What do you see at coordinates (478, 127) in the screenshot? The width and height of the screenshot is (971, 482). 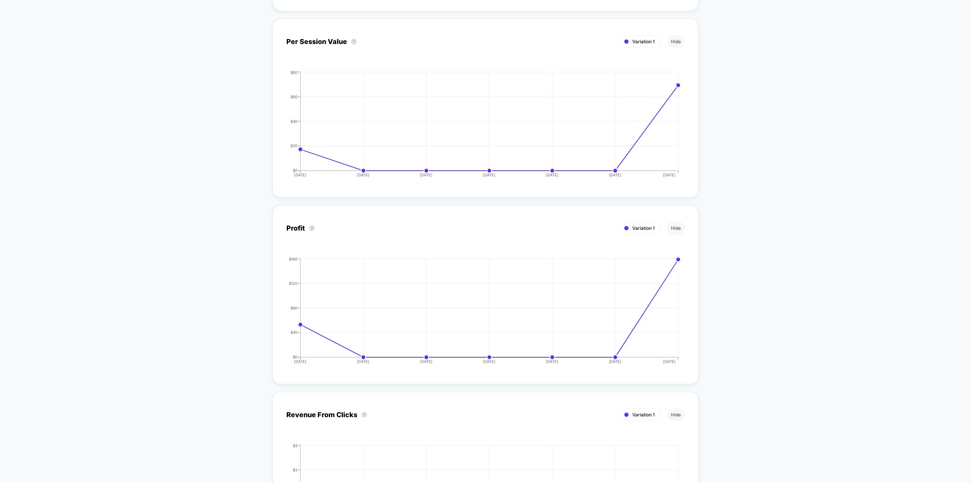 I see `div: PER_SESSION_VALUE` at bounding box center [478, 127].